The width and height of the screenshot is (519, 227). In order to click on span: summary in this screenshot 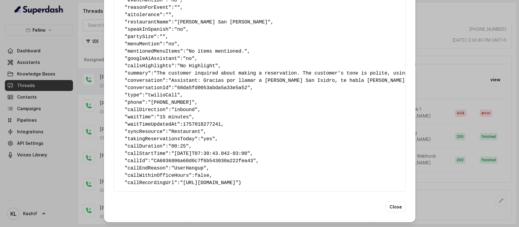, I will do `click(138, 73)`.